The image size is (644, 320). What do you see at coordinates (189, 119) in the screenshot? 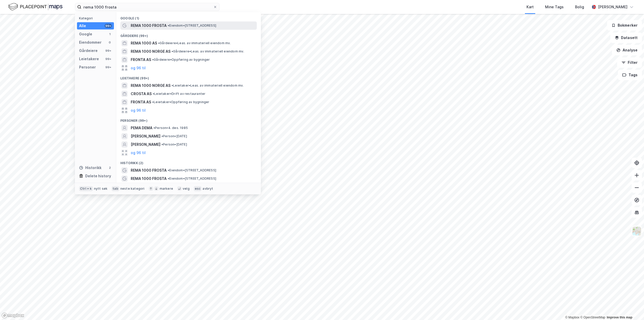
I see `div: Personer (99+)` at bounding box center [189, 119].